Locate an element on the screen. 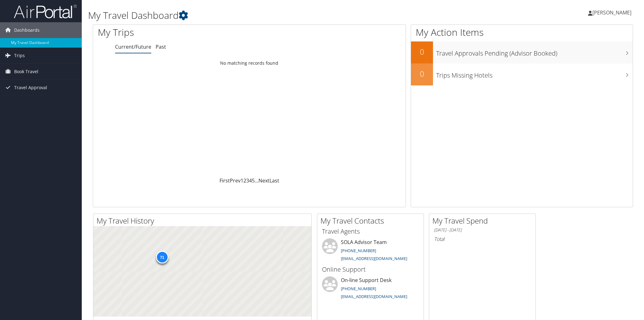 This screenshot has width=644, height=320. span: Trips is located at coordinates (19, 56).